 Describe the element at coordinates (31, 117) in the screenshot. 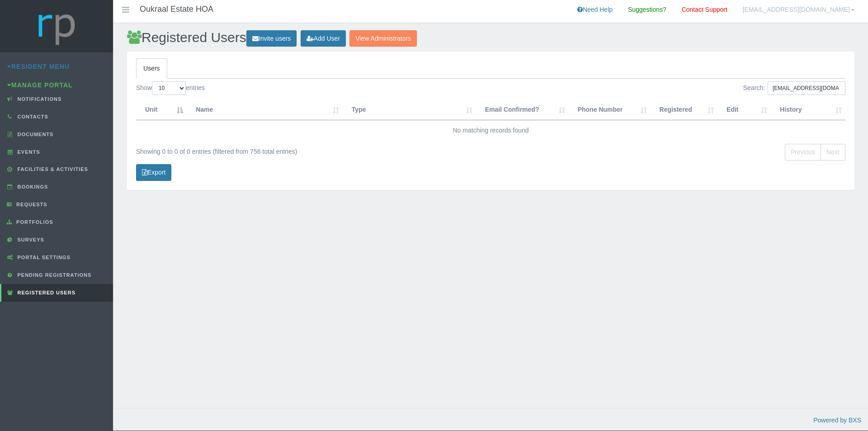

I see `span: Contacts` at that location.